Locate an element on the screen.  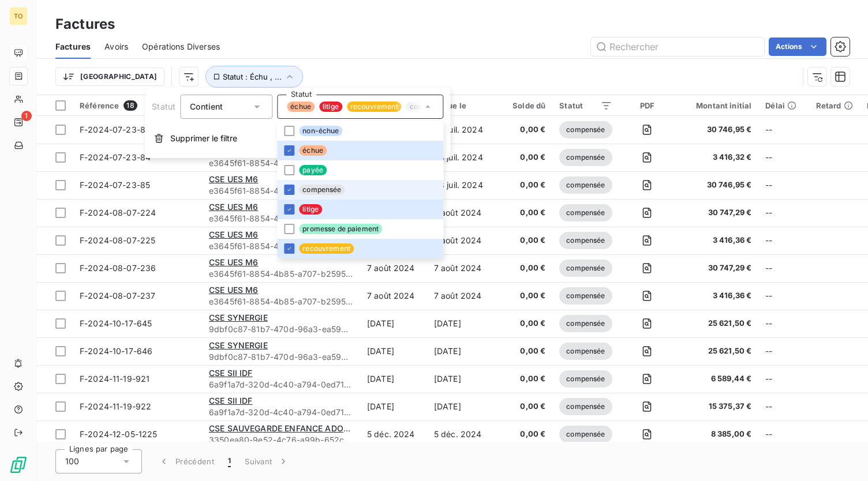
span: 9dbf0c87-81b7-470d-96a3-ea596565c1a8 is located at coordinates (281, 329).